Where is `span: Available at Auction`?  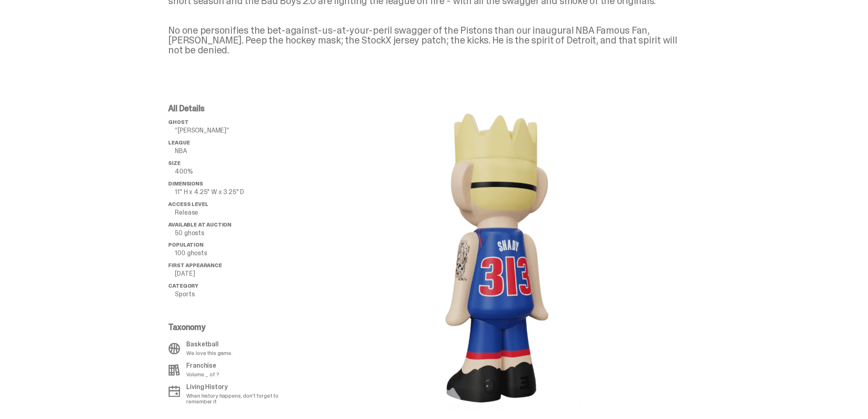
span: Available at Auction is located at coordinates (200, 224).